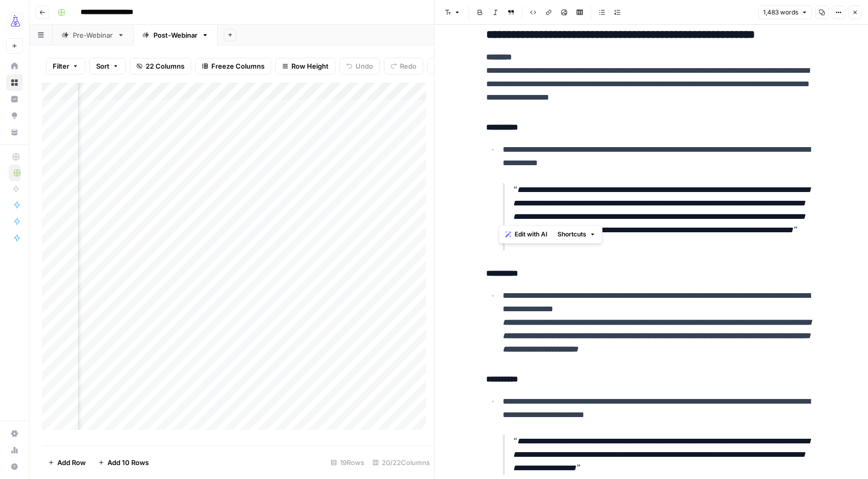 This screenshot has height=479, width=868. What do you see at coordinates (401, 462) in the screenshot?
I see `div: 20/22 Columns` at bounding box center [401, 462].